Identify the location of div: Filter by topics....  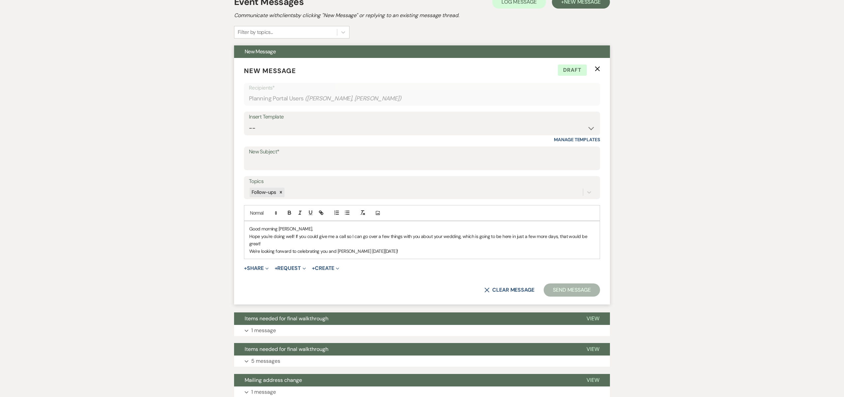
(255, 32).